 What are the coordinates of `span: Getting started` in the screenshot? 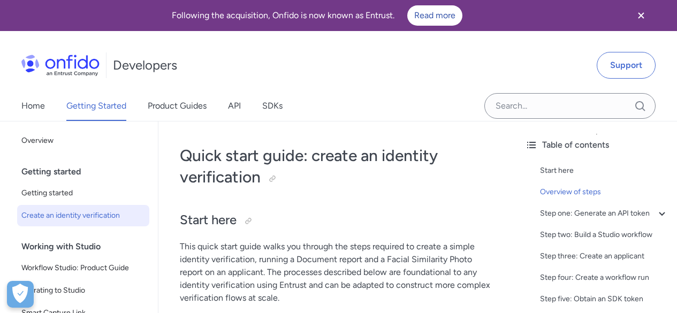 It's located at (83, 193).